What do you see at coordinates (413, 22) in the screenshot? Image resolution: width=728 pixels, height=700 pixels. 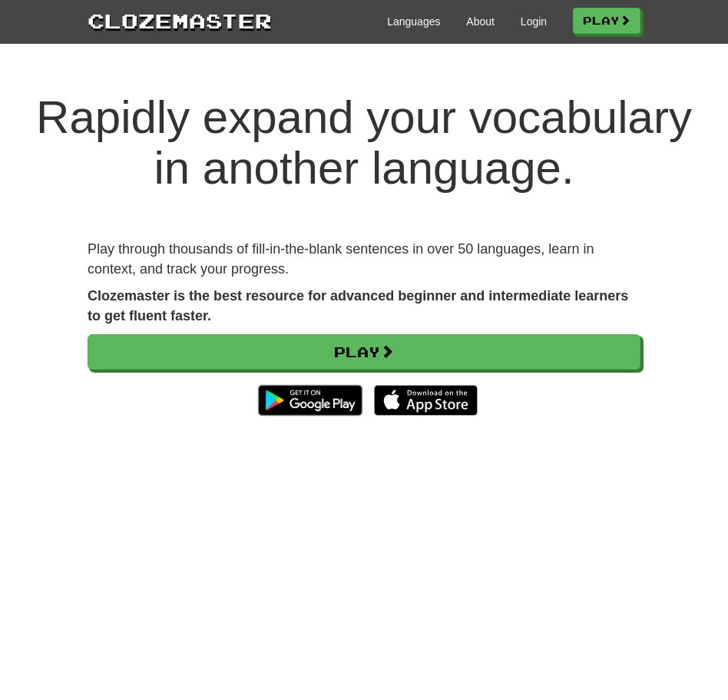 I see `a: Languages` at bounding box center [413, 22].